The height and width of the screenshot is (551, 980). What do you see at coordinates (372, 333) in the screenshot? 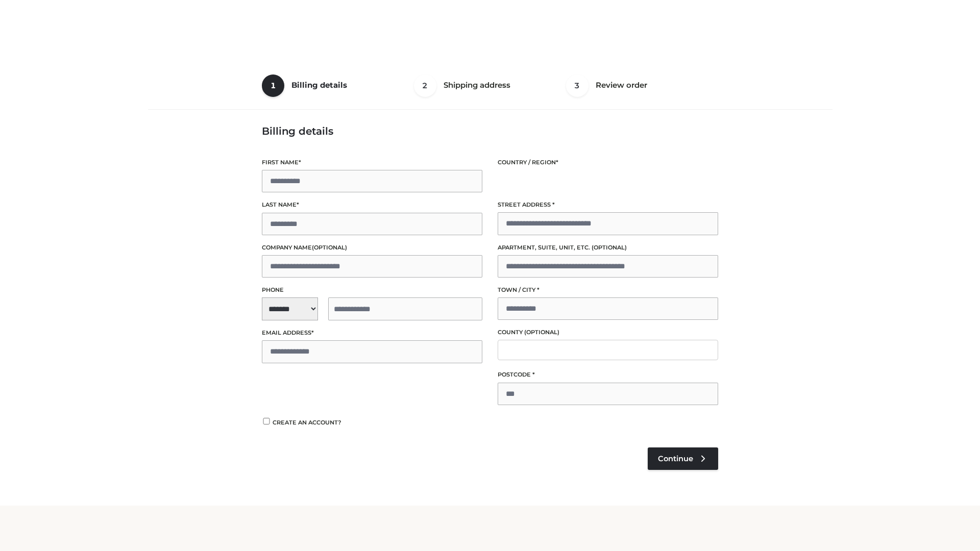
I see `label: Email address` at bounding box center [372, 333].